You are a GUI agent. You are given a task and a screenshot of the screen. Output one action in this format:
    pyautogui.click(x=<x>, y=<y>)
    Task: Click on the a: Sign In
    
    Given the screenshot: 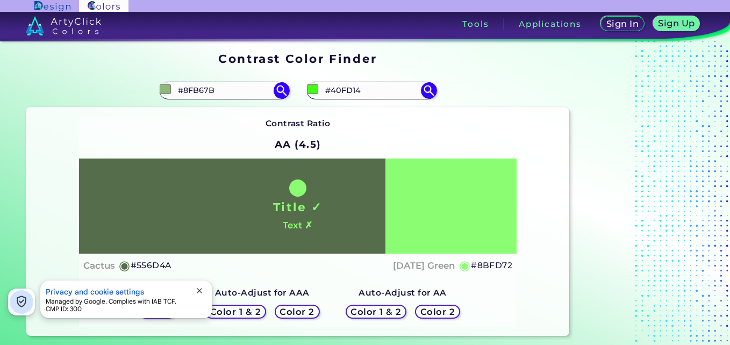 What is the action you would take?
    pyautogui.click(x=623, y=24)
    